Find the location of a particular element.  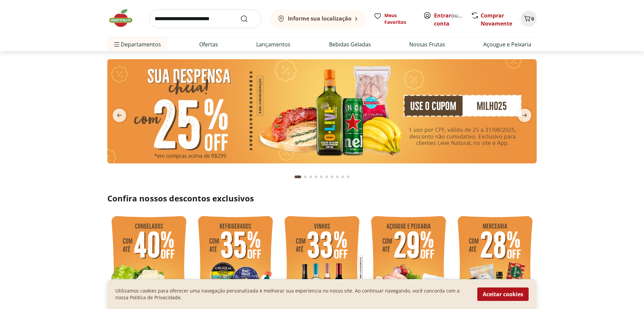

button: Go to page 2 from fs-carousel is located at coordinates (305, 176).